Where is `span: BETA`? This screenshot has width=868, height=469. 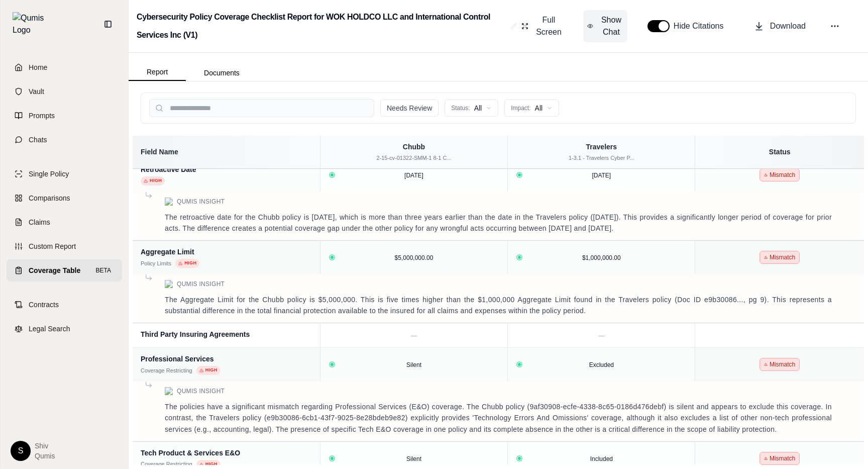
span: BETA is located at coordinates (104, 271).